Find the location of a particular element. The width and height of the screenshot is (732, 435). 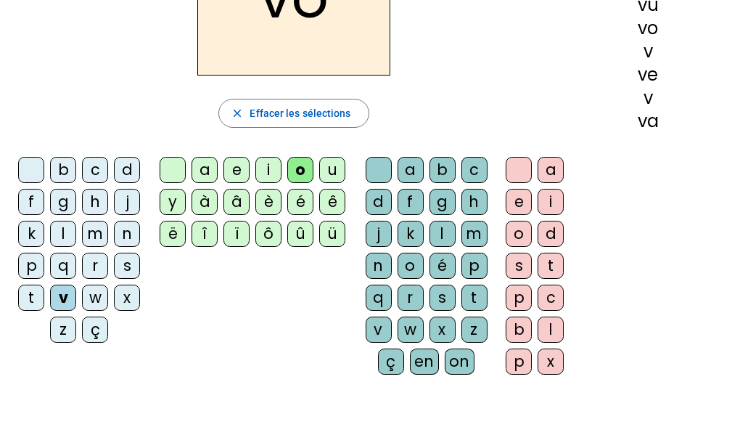

div: u is located at coordinates (332, 170).